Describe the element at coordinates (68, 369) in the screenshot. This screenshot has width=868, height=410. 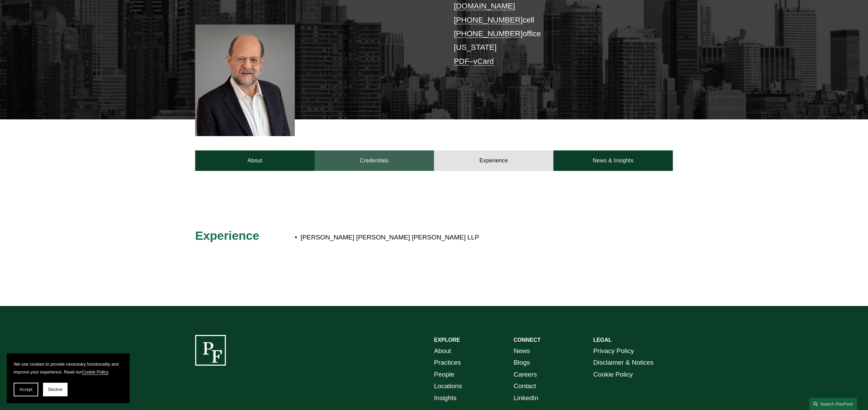
I see `p: We use cookies to provide necessary functionality and improve your experience. Read our .` at that location.